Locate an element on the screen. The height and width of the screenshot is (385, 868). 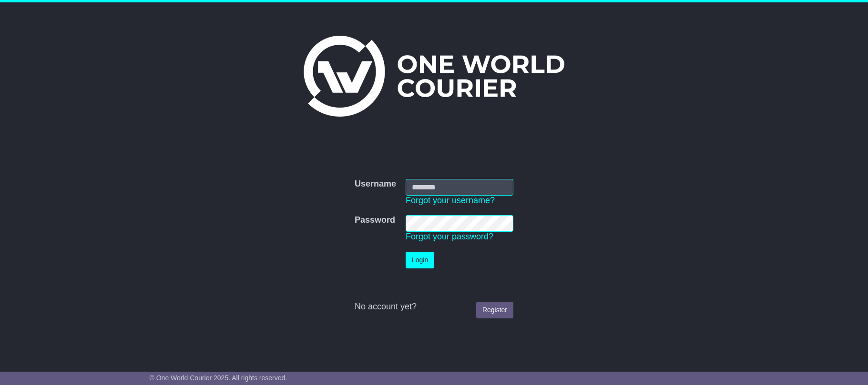
span: © One World Courier 2025. All rights reserved. is located at coordinates (218, 378).